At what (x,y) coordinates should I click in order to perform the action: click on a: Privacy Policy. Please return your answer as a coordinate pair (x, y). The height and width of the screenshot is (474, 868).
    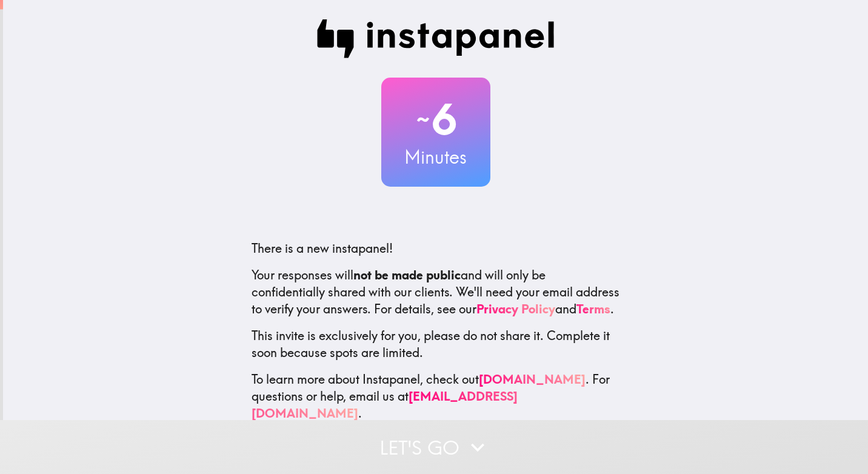
    Looking at the image, I should click on (516, 309).